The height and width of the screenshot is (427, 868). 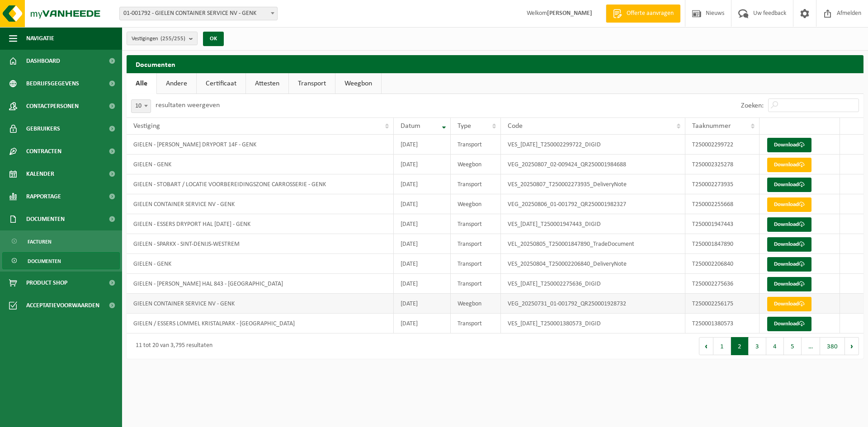 I want to click on td: T250002275636, so click(x=723, y=284).